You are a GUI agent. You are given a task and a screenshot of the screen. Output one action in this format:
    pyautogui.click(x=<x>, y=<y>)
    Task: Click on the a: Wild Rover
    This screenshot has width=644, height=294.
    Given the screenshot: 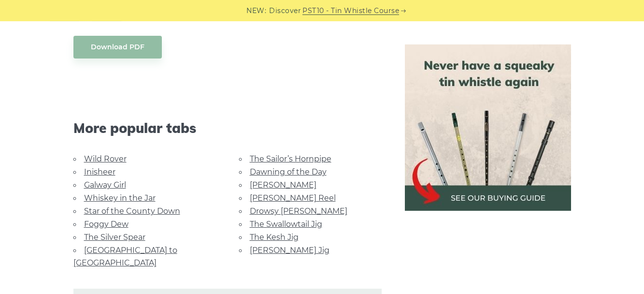 What is the action you would take?
    pyautogui.click(x=105, y=159)
    